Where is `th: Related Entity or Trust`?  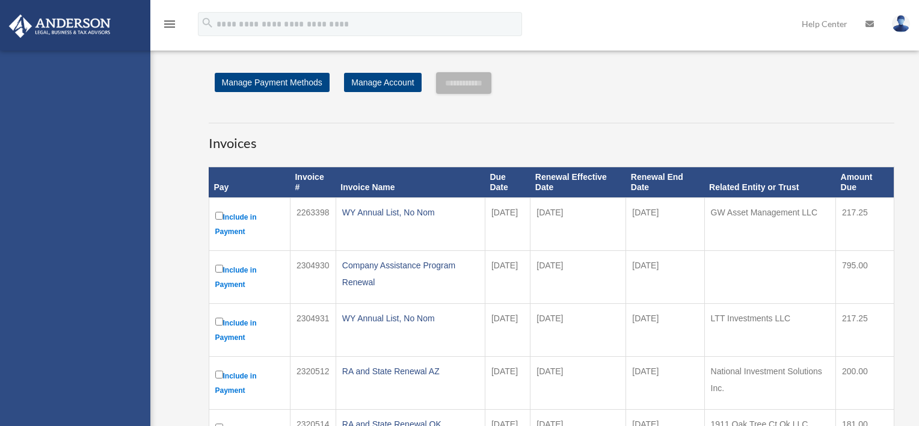 th: Related Entity or Trust is located at coordinates (770, 182).